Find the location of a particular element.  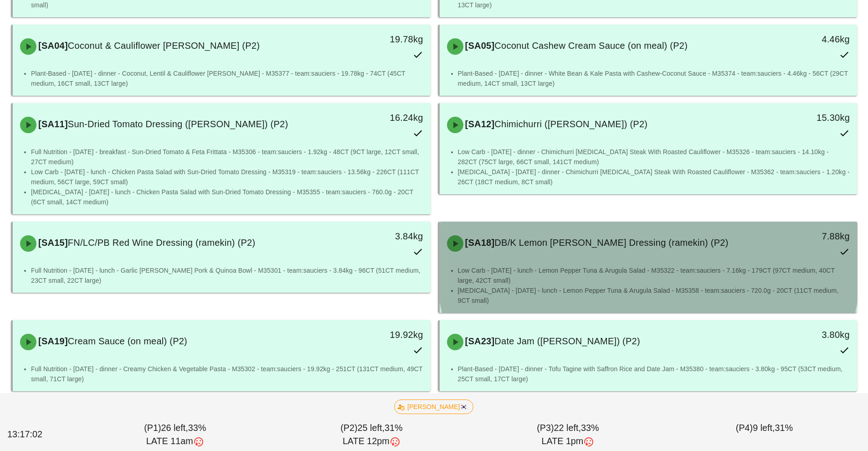

div: 19.78kg is located at coordinates (376, 39).